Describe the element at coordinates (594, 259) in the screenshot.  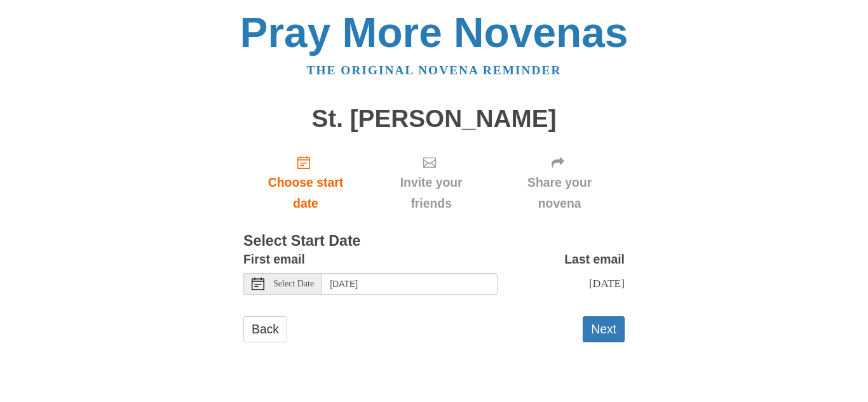
I see `label: Last email` at that location.